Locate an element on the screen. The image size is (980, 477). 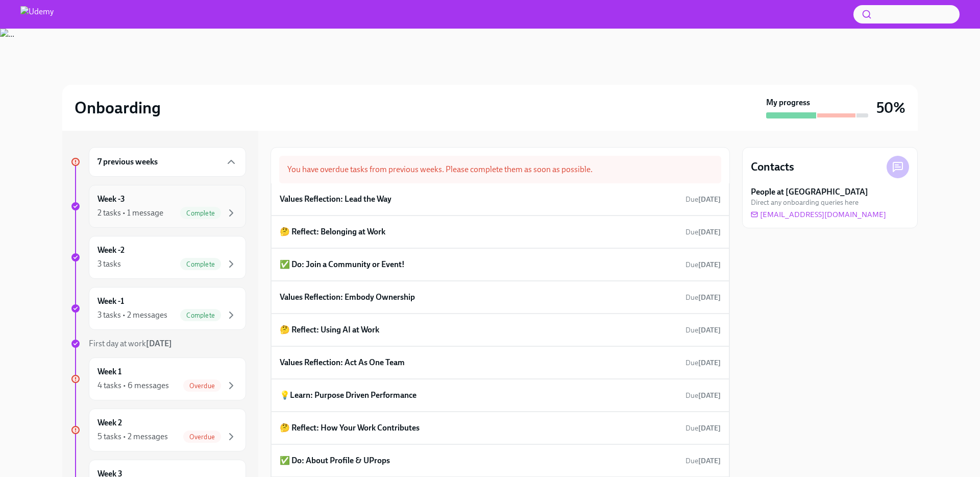
div: 3 tasks is located at coordinates (110, 264).